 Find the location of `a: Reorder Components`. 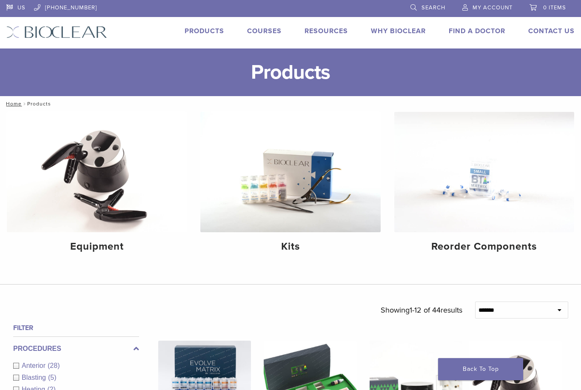

a: Reorder Components is located at coordinates (484, 186).